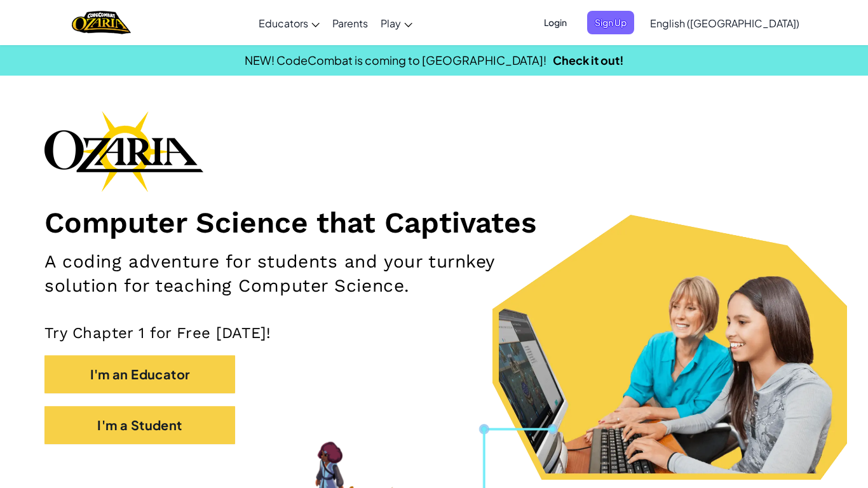 The width and height of the screenshot is (868, 488). I want to click on a: Parents, so click(350, 23).